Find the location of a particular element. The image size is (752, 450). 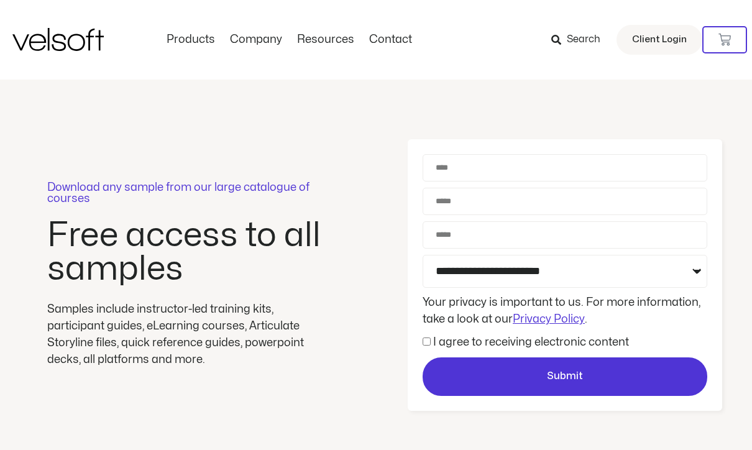

img: Velsoft Training Materials is located at coordinates (58, 39).